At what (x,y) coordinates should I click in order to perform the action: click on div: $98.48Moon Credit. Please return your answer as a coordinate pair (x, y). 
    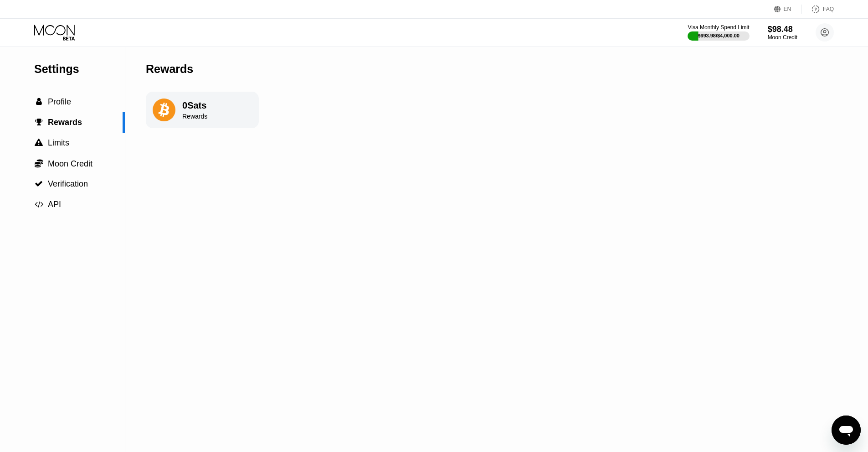
    Looking at the image, I should click on (783, 32).